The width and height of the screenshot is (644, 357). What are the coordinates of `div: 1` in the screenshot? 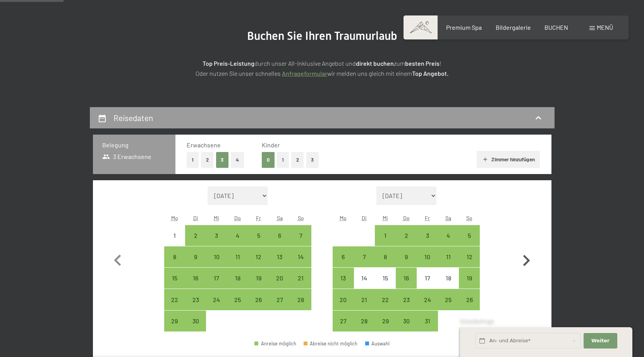 It's located at (385, 242).